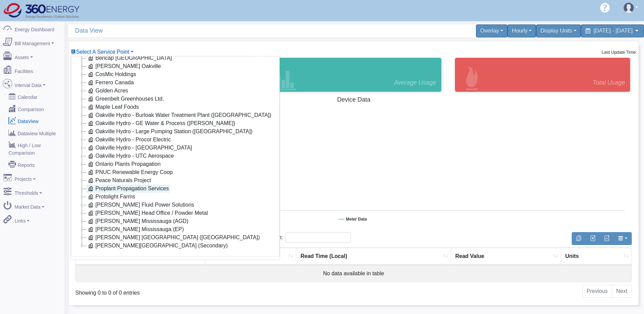 This screenshot has height=314, width=644. I want to click on a: Proplant Propagation Services, so click(128, 188).